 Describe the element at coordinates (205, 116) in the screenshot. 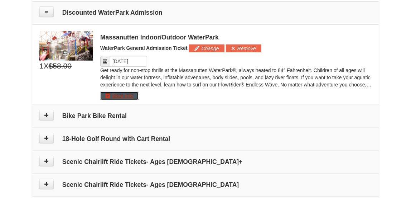

I see `h4: Bike Park Bike Rental` at that location.